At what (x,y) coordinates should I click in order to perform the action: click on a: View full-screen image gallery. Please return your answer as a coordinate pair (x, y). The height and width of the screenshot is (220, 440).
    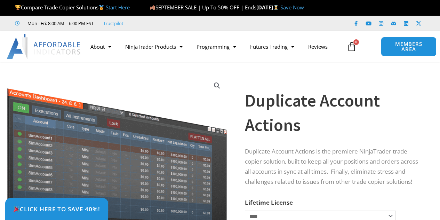
    Looking at the image, I should click on (217, 86).